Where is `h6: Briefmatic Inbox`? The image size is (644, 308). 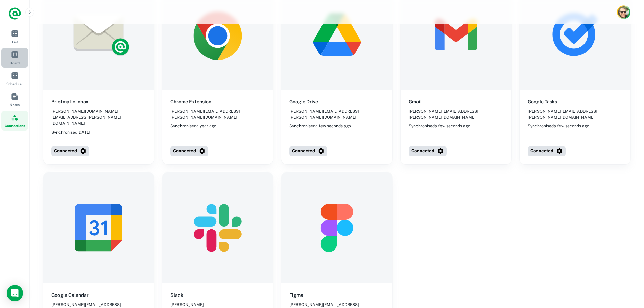 h6: Briefmatic Inbox is located at coordinates (70, 102).